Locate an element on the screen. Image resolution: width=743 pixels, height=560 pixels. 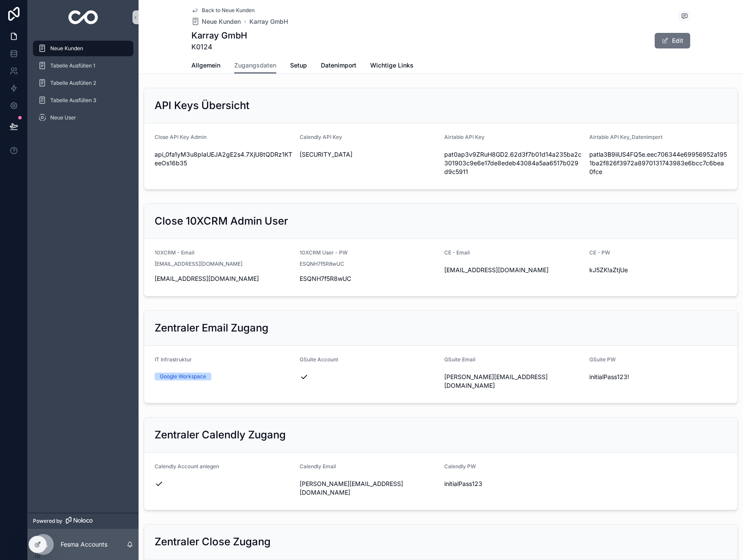
a: Tabelle Ausfüllen 3 is located at coordinates (83, 100).